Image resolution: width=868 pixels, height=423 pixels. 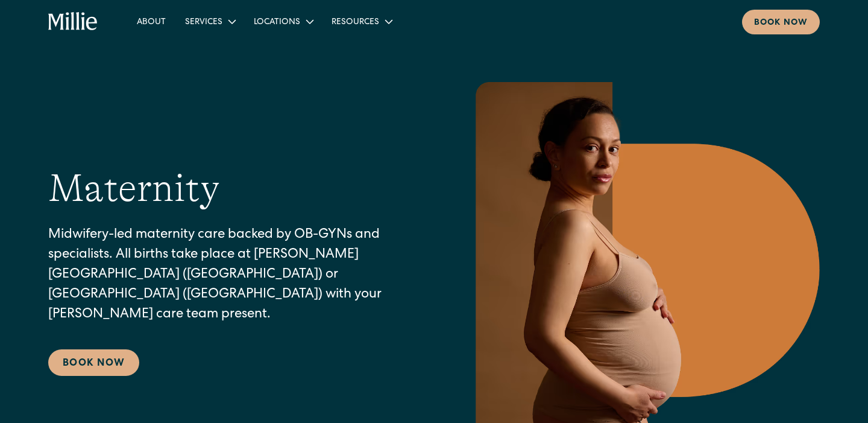 I want to click on div: Book now, so click(x=781, y=23).